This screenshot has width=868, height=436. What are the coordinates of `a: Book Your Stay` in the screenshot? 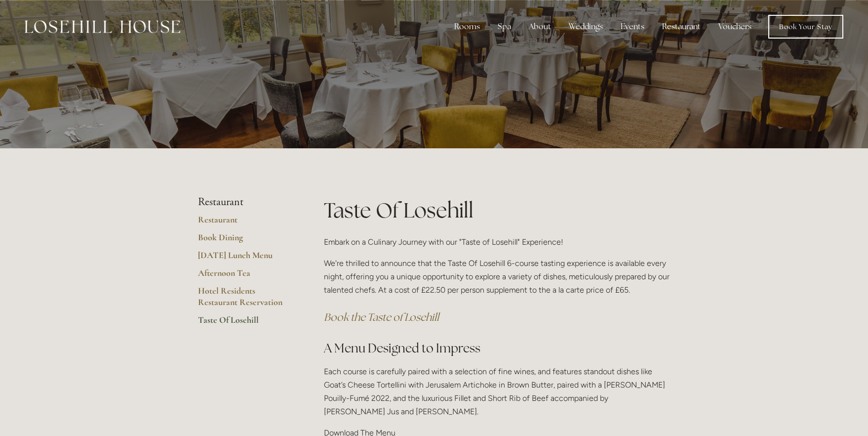 It's located at (806, 27).